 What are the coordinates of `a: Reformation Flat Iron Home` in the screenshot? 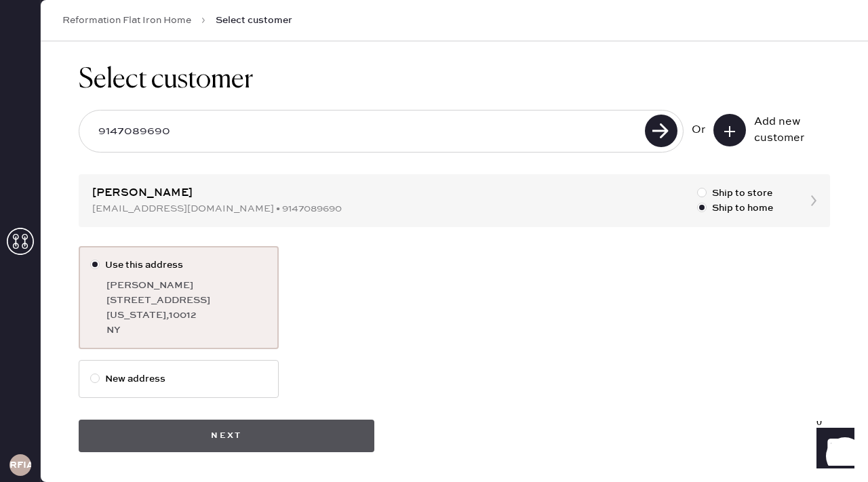 It's located at (127, 20).